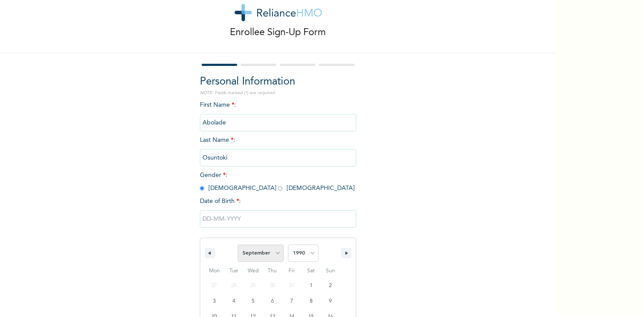 This screenshot has height=317, width=644. What do you see at coordinates (330, 286) in the screenshot?
I see `button: 2` at bounding box center [330, 286].